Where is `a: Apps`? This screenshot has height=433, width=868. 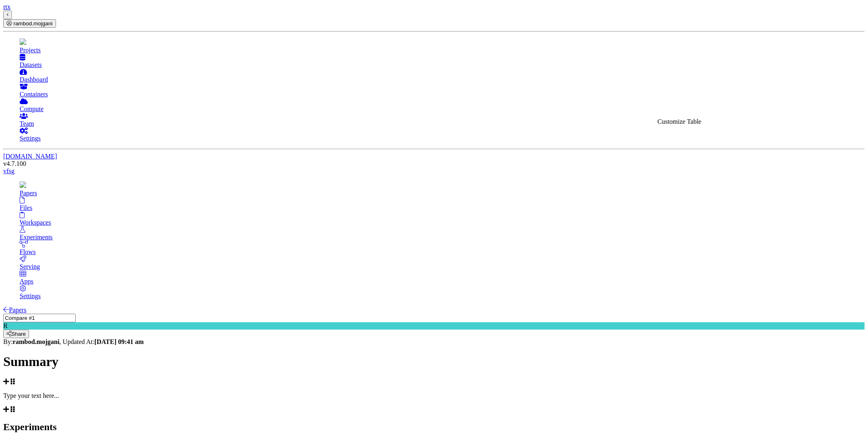 a: Apps is located at coordinates (442, 278).